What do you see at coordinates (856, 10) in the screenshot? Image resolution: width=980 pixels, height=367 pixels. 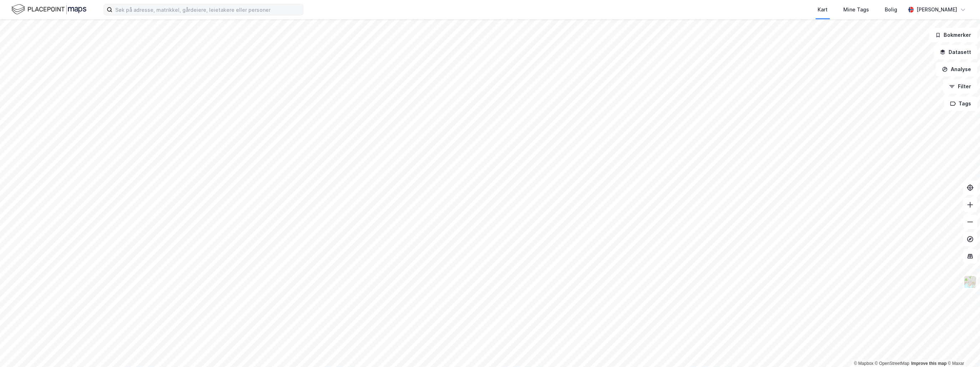 I see `div: Mine Tags` at bounding box center [856, 10].